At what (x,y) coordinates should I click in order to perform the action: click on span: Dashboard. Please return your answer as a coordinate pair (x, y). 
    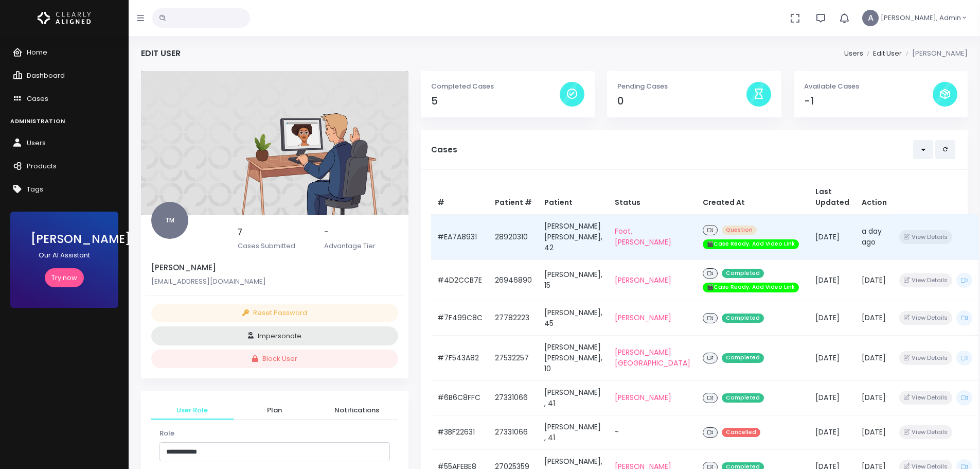
    Looking at the image, I should click on (46, 75).